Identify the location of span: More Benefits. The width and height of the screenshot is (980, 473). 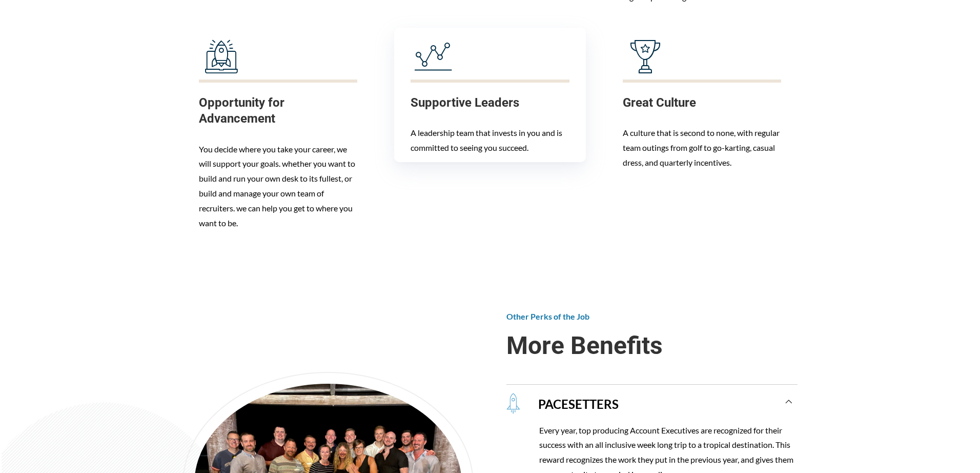
(652, 346).